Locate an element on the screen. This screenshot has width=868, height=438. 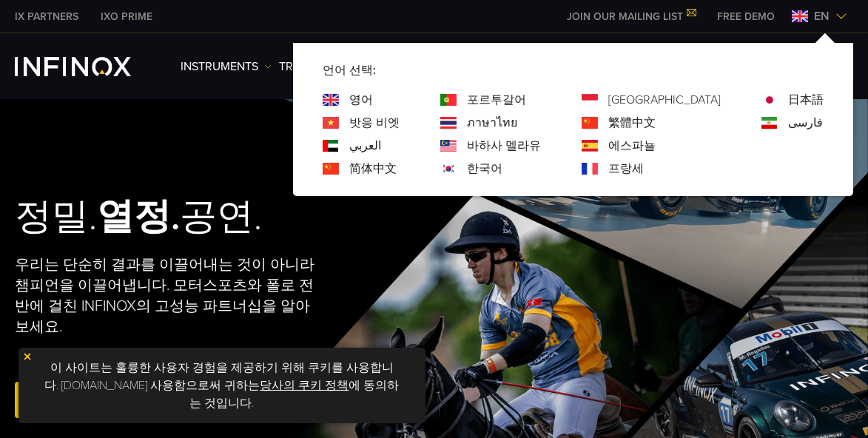
font: TRADING is located at coordinates (303, 66).